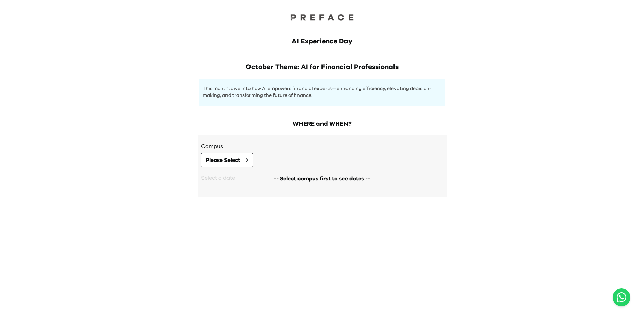 Image resolution: width=644 pixels, height=320 pixels. What do you see at coordinates (322, 146) in the screenshot?
I see `h3: Campus` at bounding box center [322, 146].